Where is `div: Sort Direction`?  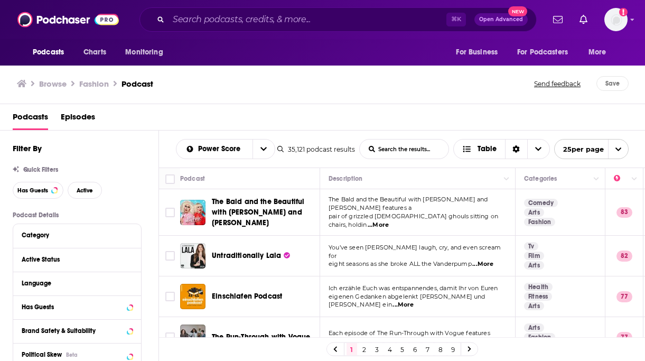
div: Sort Direction is located at coordinates (516, 149).